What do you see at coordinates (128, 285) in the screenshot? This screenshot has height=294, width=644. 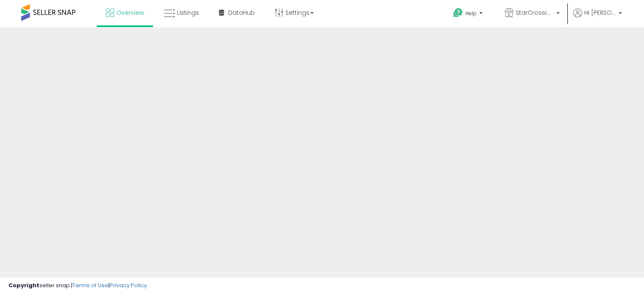 I see `a: Privacy Policy` at bounding box center [128, 285].